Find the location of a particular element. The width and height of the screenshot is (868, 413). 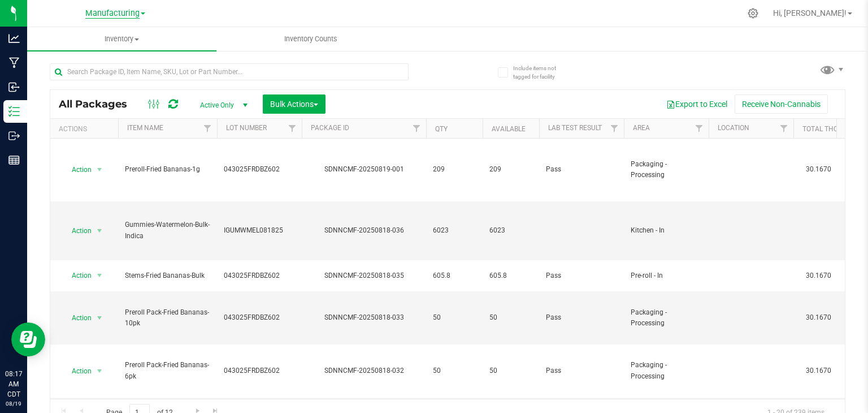

span: Include items not tagged for facility is located at coordinates (541, 72).